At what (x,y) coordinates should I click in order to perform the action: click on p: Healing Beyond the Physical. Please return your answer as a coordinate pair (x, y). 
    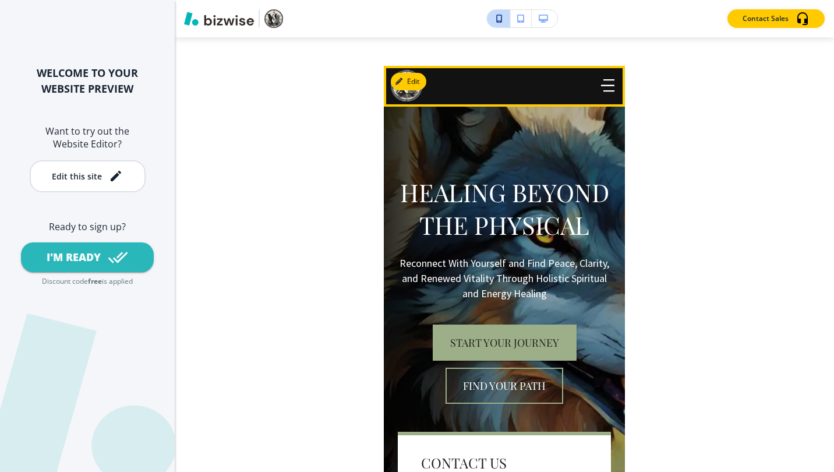
    Looking at the image, I should click on (504, 209).